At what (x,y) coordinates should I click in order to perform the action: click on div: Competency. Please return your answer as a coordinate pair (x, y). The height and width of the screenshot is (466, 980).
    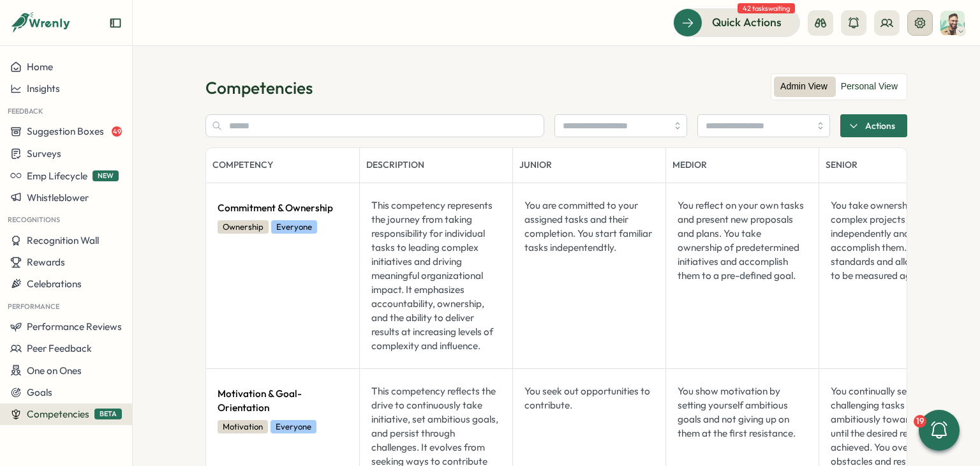
    Looking at the image, I should click on (283, 165).